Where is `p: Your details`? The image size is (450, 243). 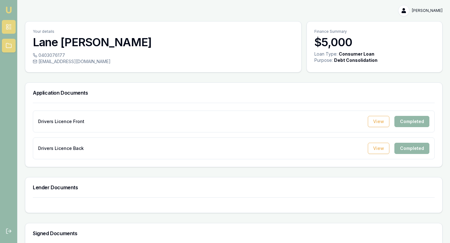 p: Your details is located at coordinates (163, 32).